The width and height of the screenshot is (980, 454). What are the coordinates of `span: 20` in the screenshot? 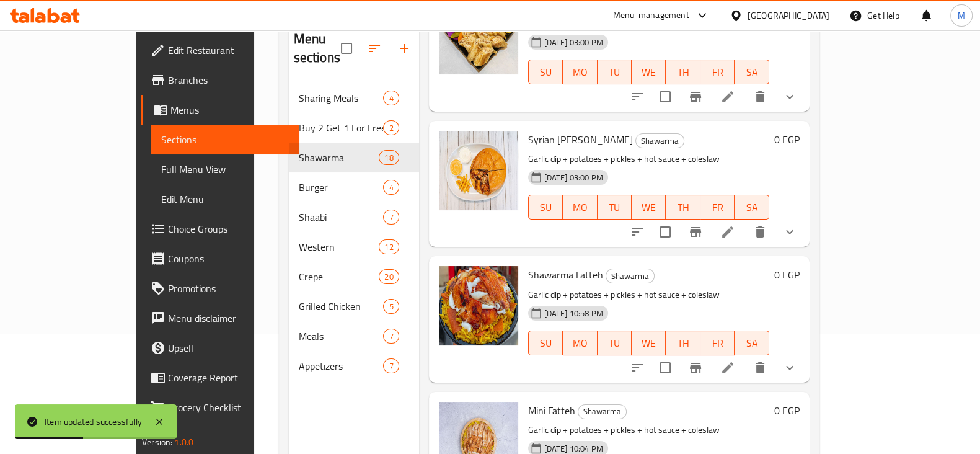 It's located at (389, 277).